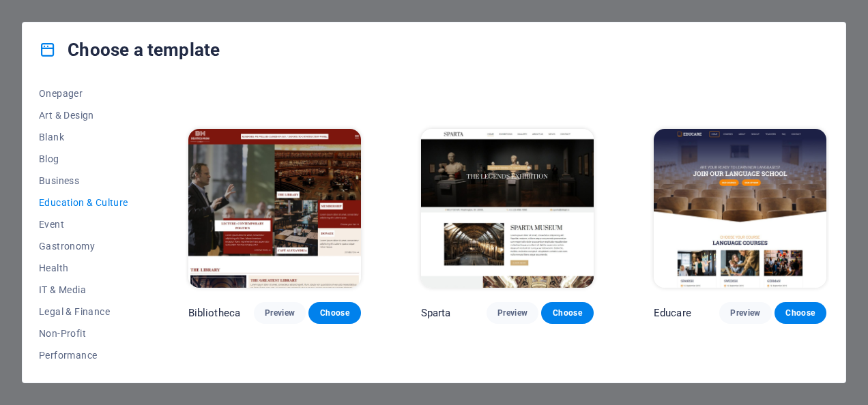 The height and width of the screenshot is (405, 868). I want to click on p: Bibliotheca, so click(215, 313).